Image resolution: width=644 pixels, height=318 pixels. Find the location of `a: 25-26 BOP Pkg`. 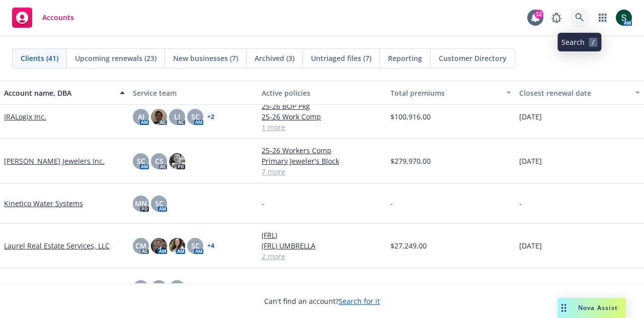

a: 25-26 BOP Pkg is located at coordinates (322, 105).